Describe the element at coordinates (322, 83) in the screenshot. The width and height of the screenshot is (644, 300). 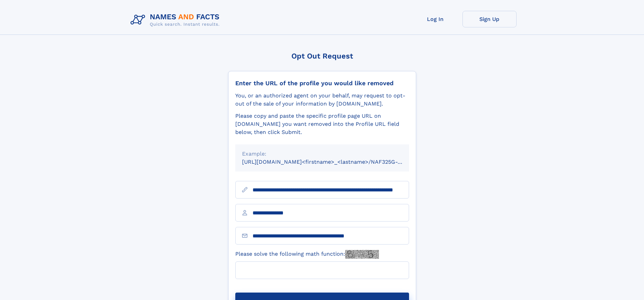
I see `div: Enter the URL of the profile you would like removed` at that location.